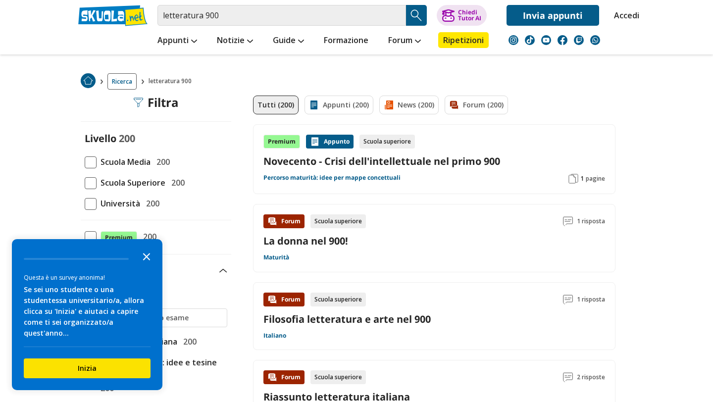 This screenshot has height=402, width=713. I want to click on button: ChiediTutor AI, so click(461, 15).